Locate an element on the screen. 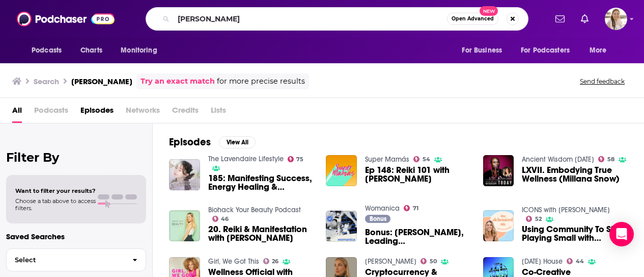  span: 71 is located at coordinates (416, 208).